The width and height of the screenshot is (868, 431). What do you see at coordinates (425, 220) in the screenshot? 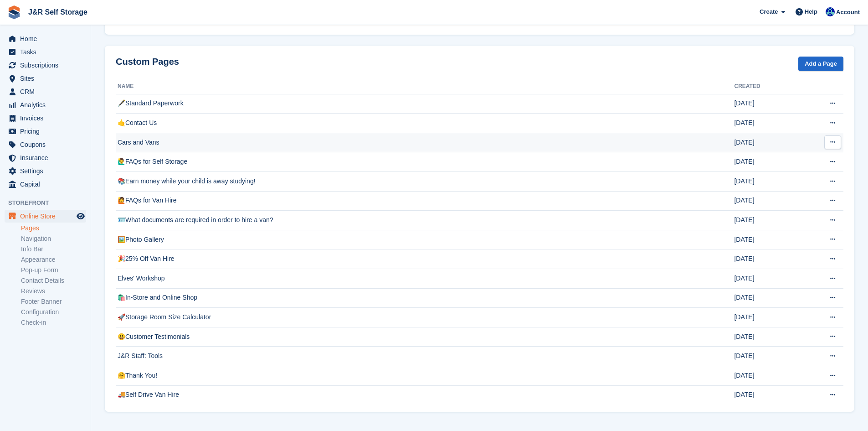
I see `td: 🪪What documents are required in order to hire a van?` at bounding box center [425, 220].